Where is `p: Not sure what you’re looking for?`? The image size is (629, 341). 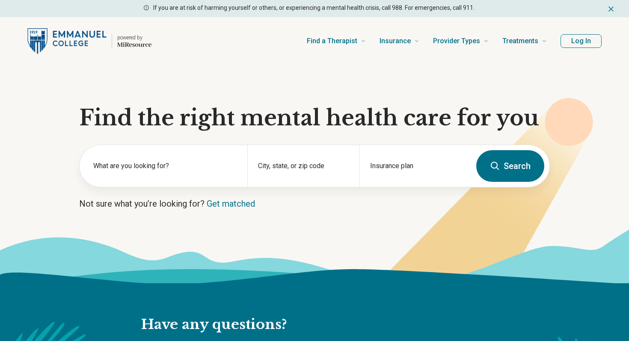
p: Not sure what you’re looking for? is located at coordinates (315, 204).